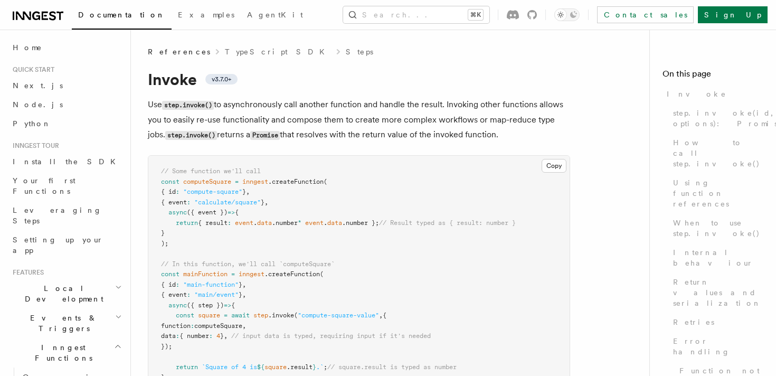  I want to click on span: Retries, so click(694, 322).